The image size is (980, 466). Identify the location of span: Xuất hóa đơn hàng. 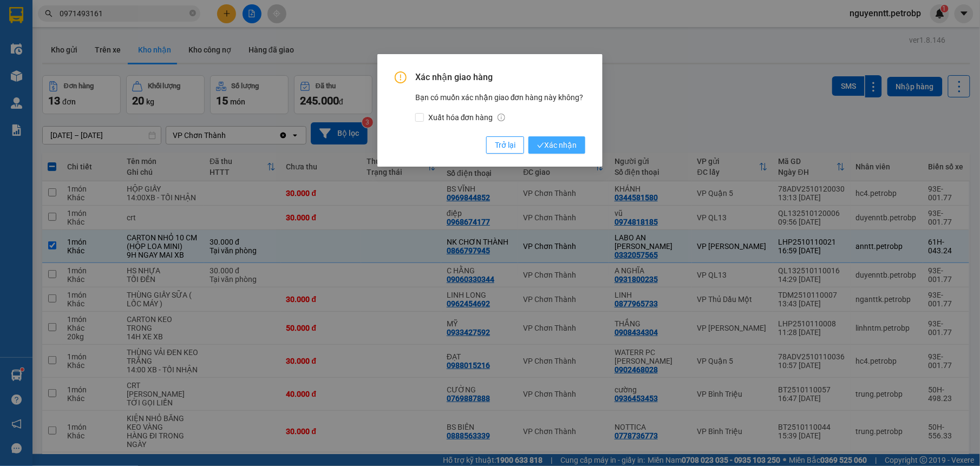
(467, 117).